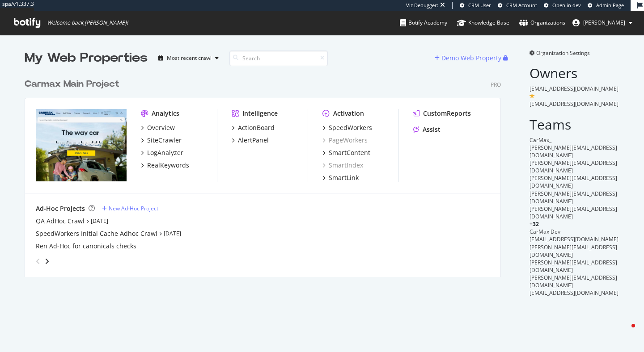  Describe the element at coordinates (469, 58) in the screenshot. I see `a: Demo Web Property` at that location.